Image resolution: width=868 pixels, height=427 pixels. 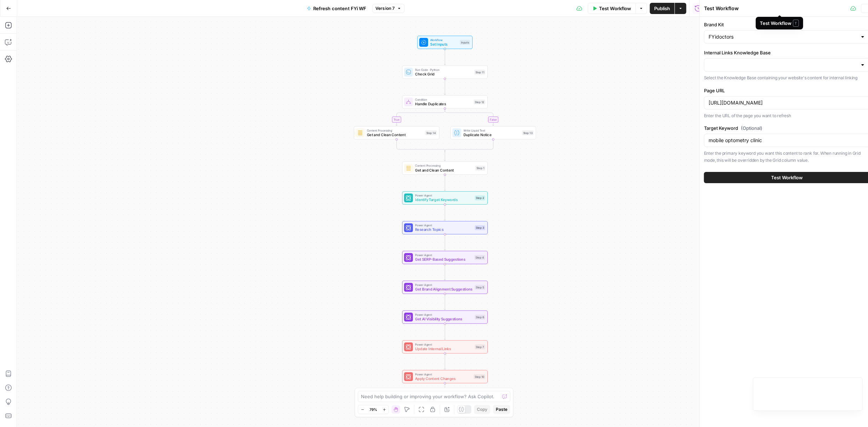 What do you see at coordinates (445, 57) in the screenshot?
I see `g: Edge from start to step_11` at bounding box center [445, 57].